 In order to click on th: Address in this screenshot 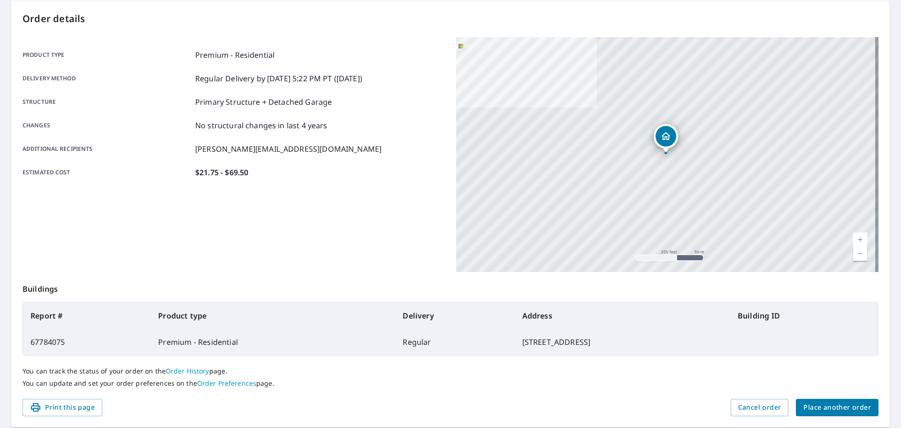, I will do `click(622, 315)`.